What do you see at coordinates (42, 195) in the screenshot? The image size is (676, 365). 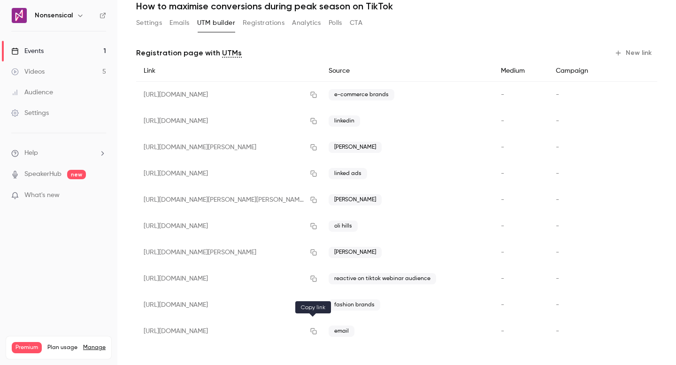 I see `span: What's new` at bounding box center [42, 195].